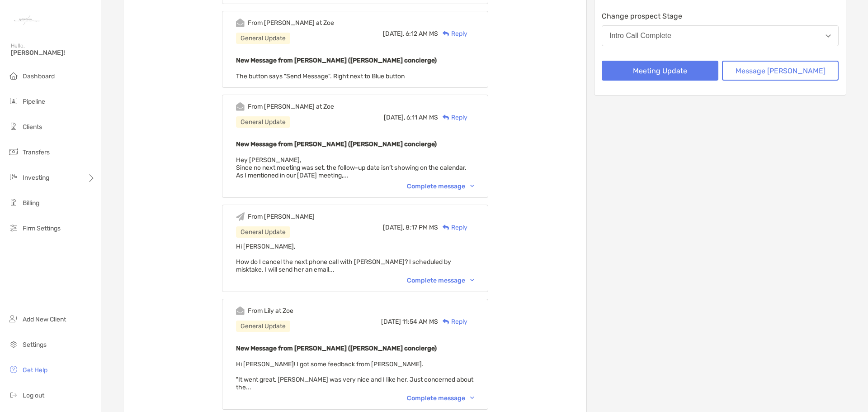 The image size is (868, 412). What do you see at coordinates (36, 178) in the screenshot?
I see `span: Investing` at bounding box center [36, 178].